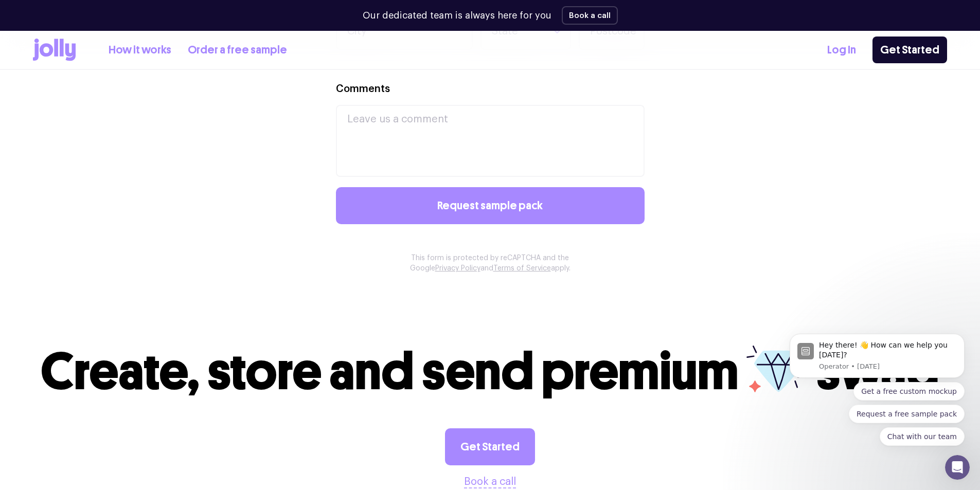  What do you see at coordinates (114, 86) in the screenshot?
I see `div: Message content` at bounding box center [114, 86].